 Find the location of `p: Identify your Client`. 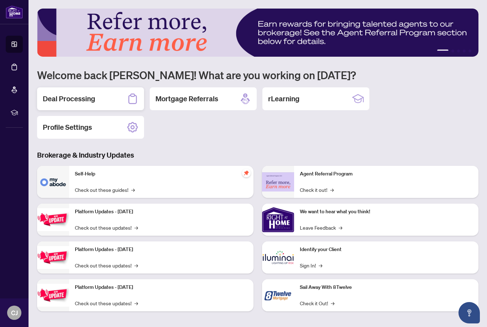

p: Identify your Client is located at coordinates (386, 250).